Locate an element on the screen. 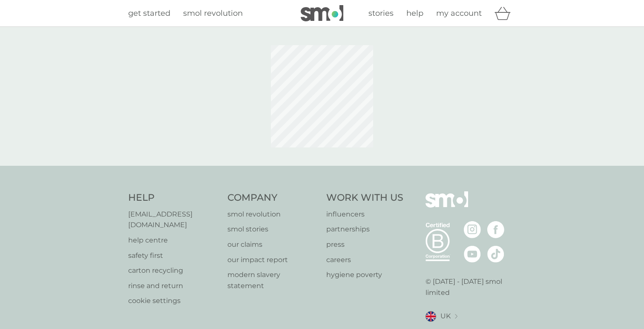  p: smol stories is located at coordinates (273, 229).